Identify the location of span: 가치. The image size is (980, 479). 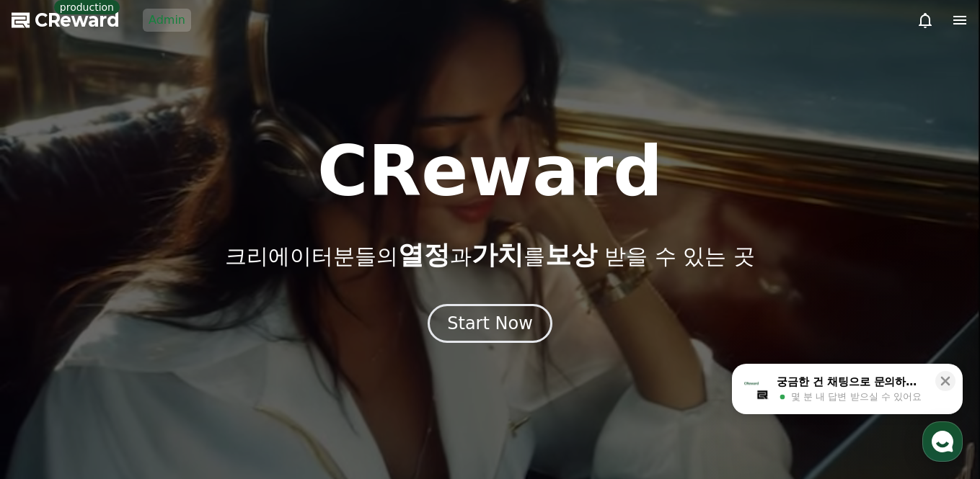
(497, 254).